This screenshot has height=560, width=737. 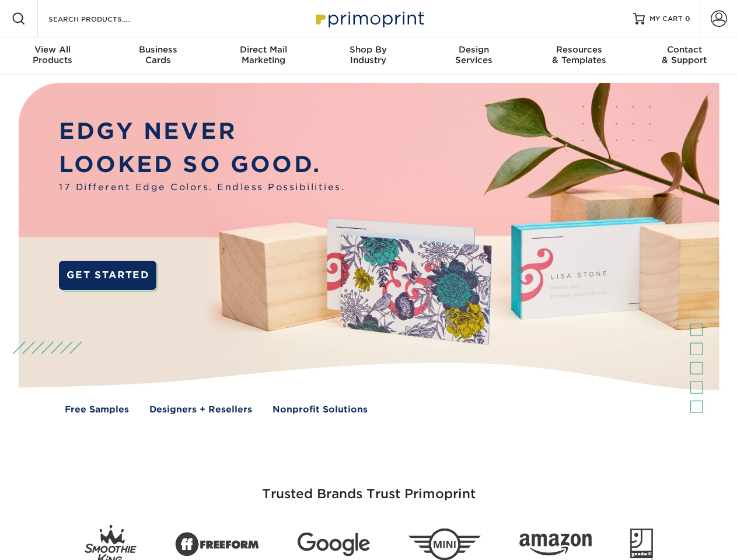 I want to click on span: Resources, so click(x=579, y=49).